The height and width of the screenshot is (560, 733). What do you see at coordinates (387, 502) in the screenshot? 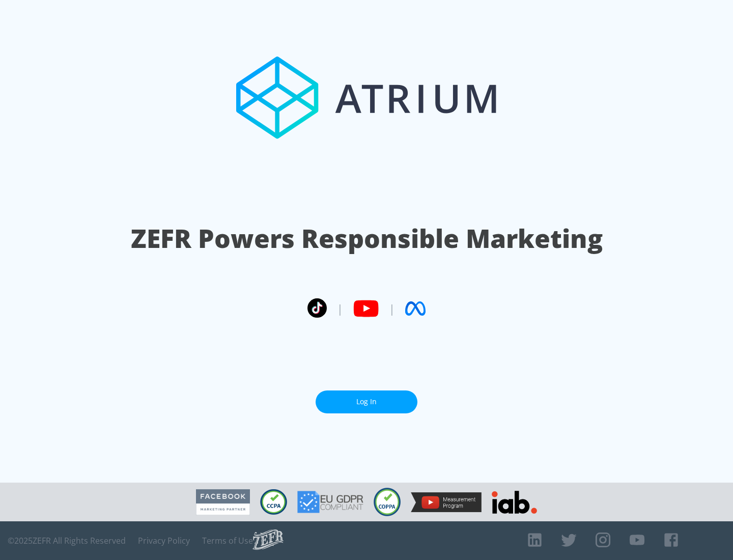
I see `img: COPPA Compliant` at bounding box center [387, 502].